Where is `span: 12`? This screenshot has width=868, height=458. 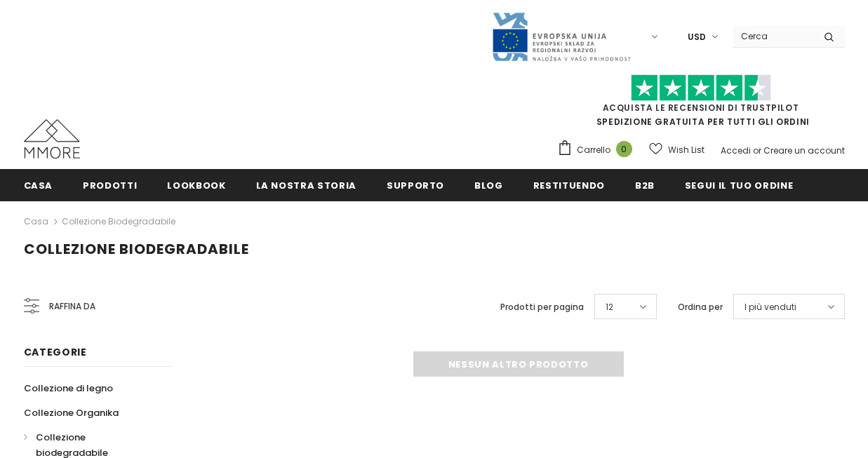 span: 12 is located at coordinates (609, 307).